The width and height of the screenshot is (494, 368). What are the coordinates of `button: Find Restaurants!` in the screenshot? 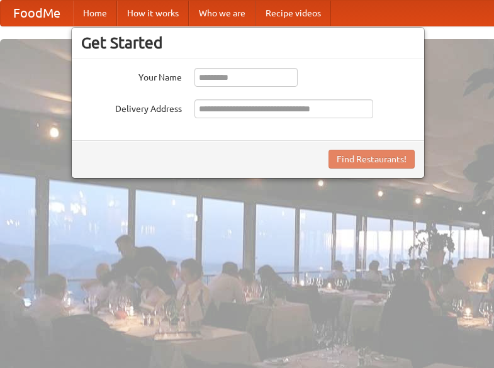 It's located at (371, 159).